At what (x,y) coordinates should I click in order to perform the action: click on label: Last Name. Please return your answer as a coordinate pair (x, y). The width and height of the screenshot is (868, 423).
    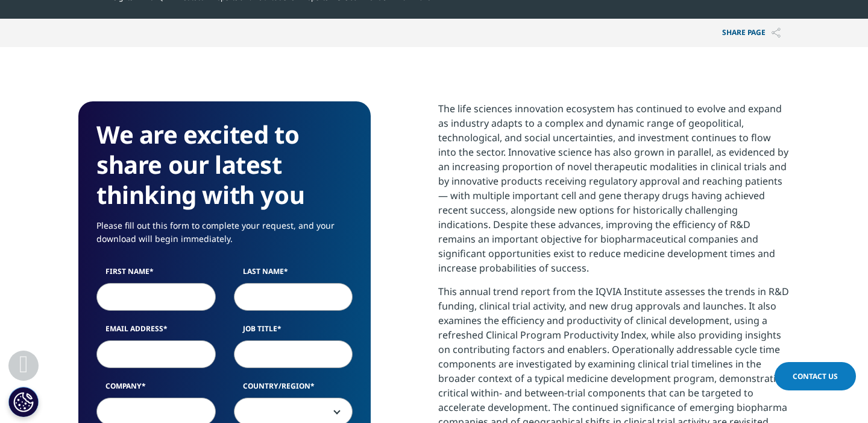
    Looking at the image, I should click on (293, 275).